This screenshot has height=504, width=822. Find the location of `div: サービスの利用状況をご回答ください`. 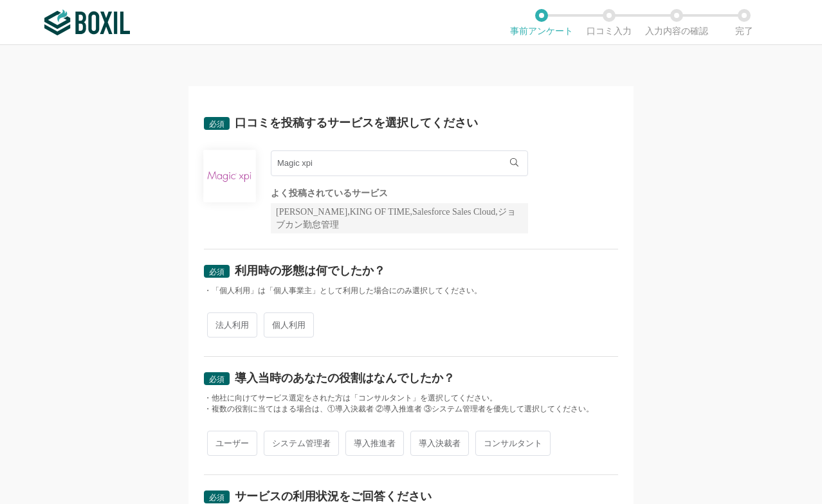

div: サービスの利用状況をご回答ください is located at coordinates (333, 497).